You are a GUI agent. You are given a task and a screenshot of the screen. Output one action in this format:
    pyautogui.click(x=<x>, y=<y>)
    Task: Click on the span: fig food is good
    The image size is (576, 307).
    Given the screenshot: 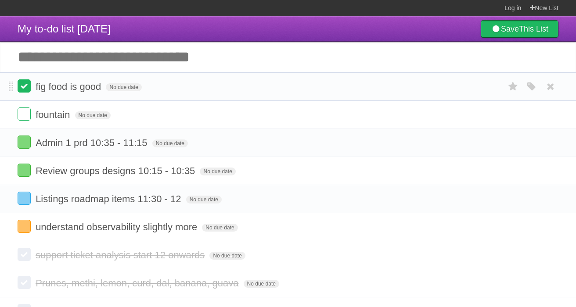 What is the action you would take?
    pyautogui.click(x=69, y=87)
    